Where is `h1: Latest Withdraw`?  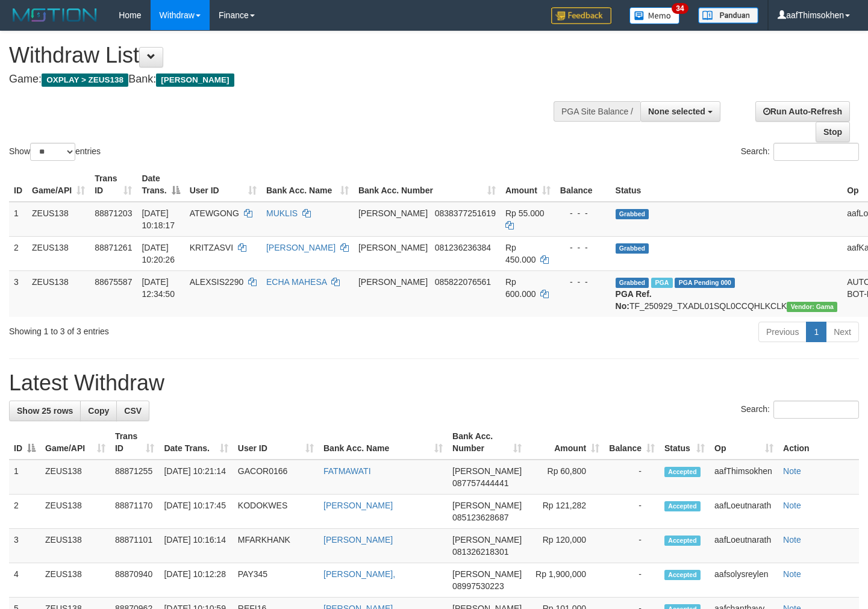
h1: Latest Withdraw is located at coordinates (434, 383).